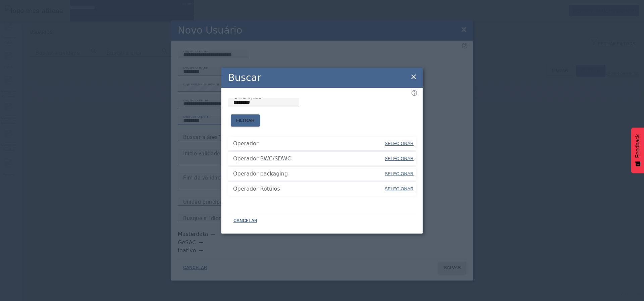 The image size is (644, 301). What do you see at coordinates (309, 158) in the screenshot?
I see `span: Operador BWC/SDWC` at bounding box center [309, 158].